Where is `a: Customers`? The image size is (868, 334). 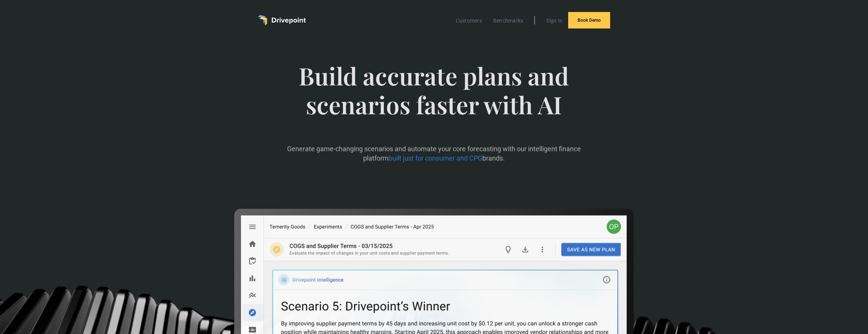
a: Customers is located at coordinates (469, 21).